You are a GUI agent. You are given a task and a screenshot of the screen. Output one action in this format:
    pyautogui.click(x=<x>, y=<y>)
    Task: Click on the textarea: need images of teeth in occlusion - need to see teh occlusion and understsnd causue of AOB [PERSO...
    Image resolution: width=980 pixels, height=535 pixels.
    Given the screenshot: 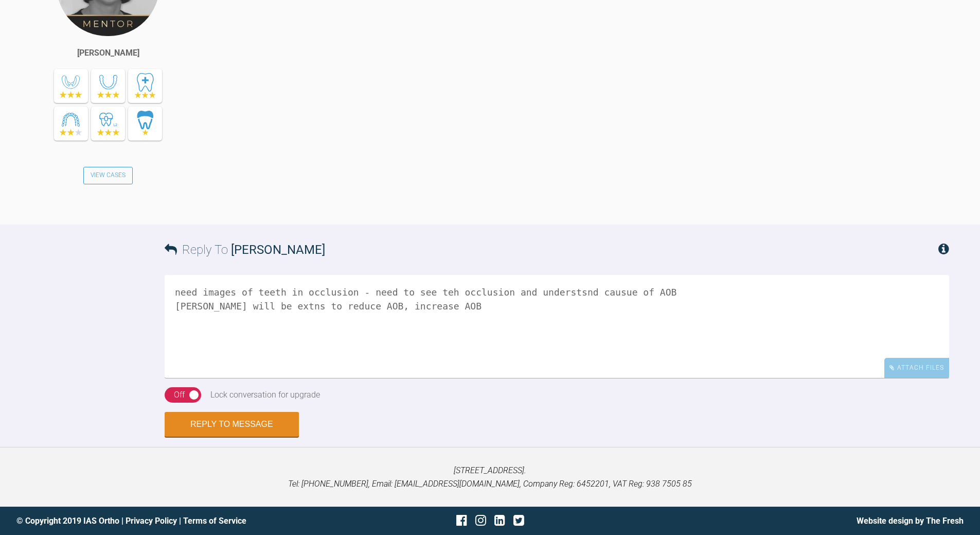 What is the action you would take?
    pyautogui.click(x=556, y=326)
    